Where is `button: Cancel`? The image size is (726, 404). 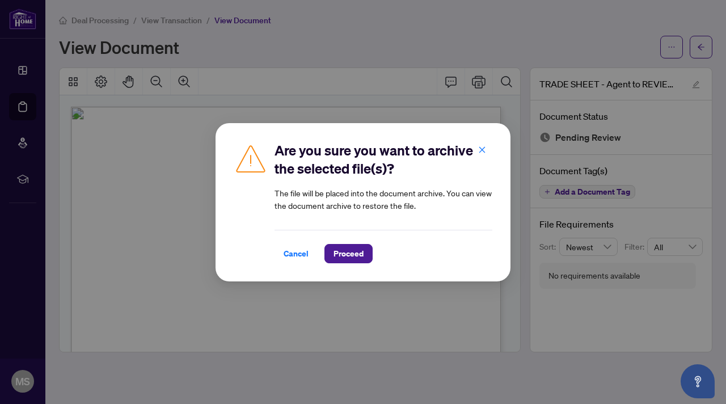 button: Cancel is located at coordinates (296, 254).